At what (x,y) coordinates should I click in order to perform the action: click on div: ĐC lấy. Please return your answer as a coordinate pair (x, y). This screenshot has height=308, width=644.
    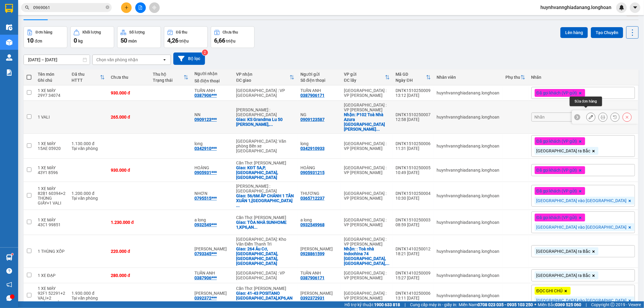
    Looking at the image, I should click on (364, 80).